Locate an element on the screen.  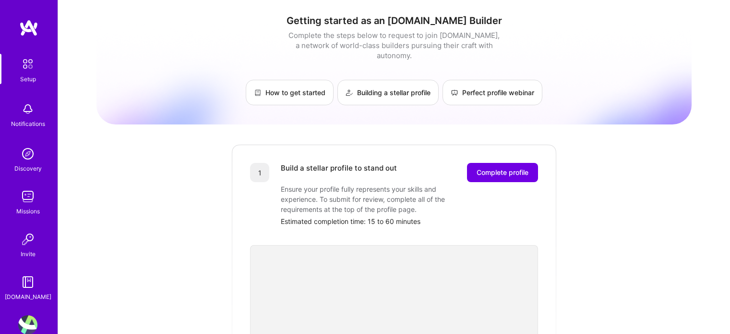
div: 1 is located at coordinates (260, 172).